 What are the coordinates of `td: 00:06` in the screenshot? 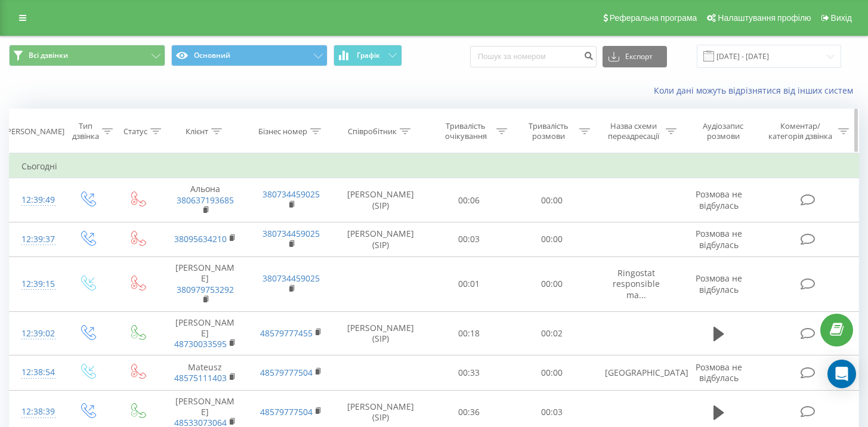 It's located at (468, 201).